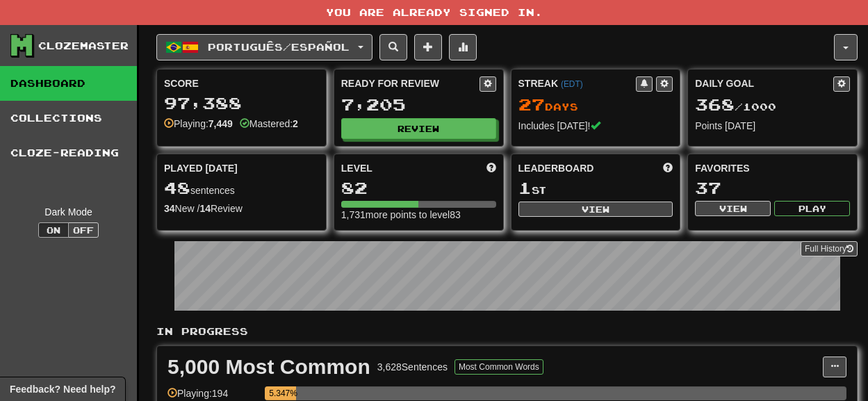  What do you see at coordinates (241, 188) in the screenshot?
I see `div: sentences` at bounding box center [241, 188].